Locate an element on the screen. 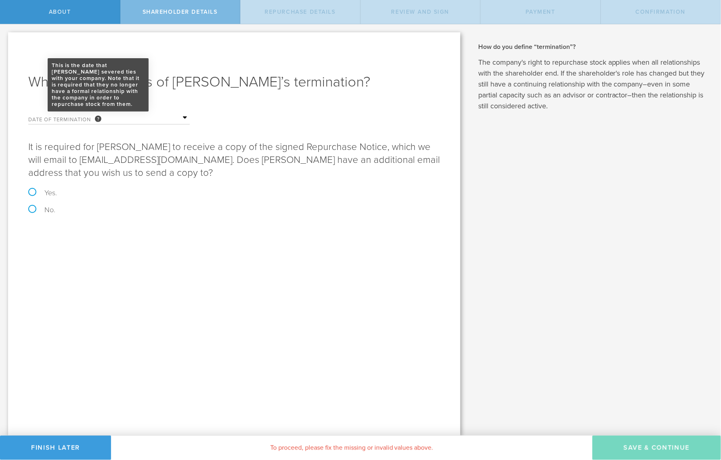 The width and height of the screenshot is (721, 460). span: About is located at coordinates (60, 12).